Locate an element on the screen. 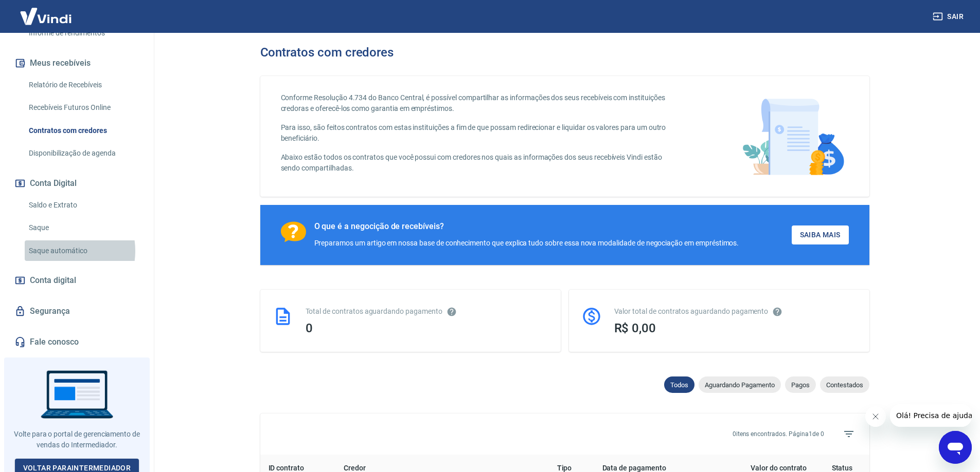 The image size is (980, 472). a: Informe de rendimentos is located at coordinates (83, 33).